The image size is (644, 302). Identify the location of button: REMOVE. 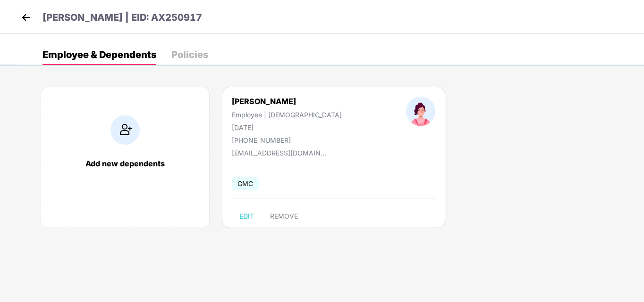
(284, 217).